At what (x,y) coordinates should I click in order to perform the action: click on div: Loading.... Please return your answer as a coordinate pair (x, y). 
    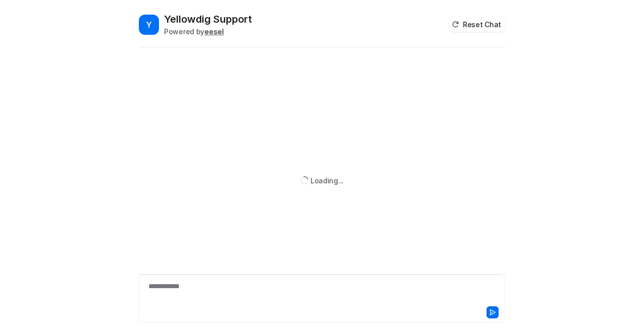
    Looking at the image, I should click on (327, 180).